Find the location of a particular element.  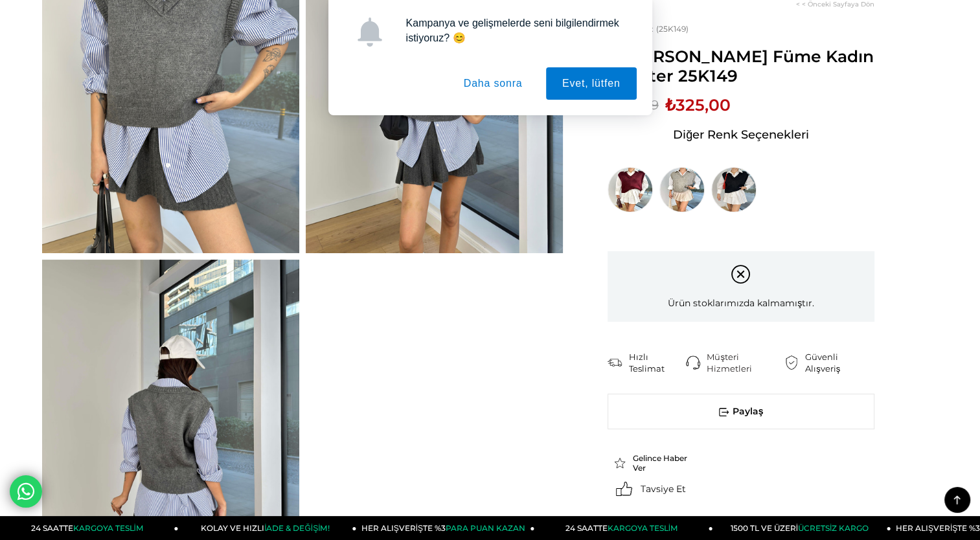

a: 1500 TL VE ÜZERİÜCRETSİZ KARGO is located at coordinates (802, 528).